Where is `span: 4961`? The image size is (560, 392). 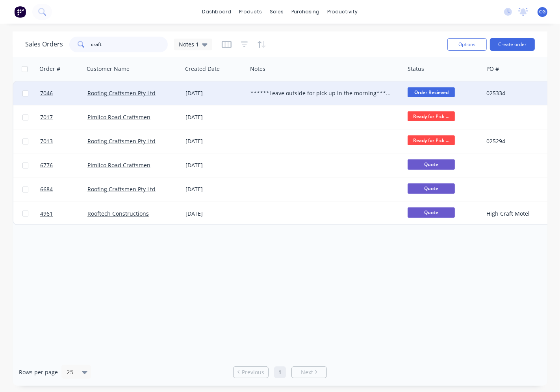 span: 4961 is located at coordinates (46, 214).